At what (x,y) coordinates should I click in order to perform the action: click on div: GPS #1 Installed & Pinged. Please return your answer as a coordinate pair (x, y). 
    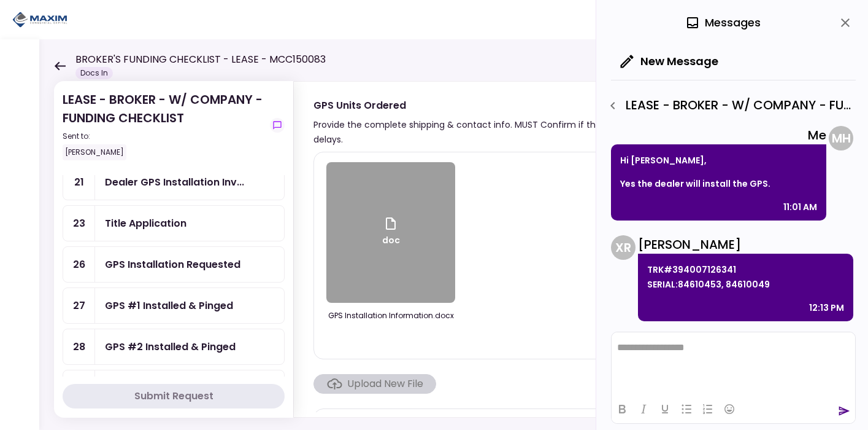
    Looking at the image, I should click on (168, 305).